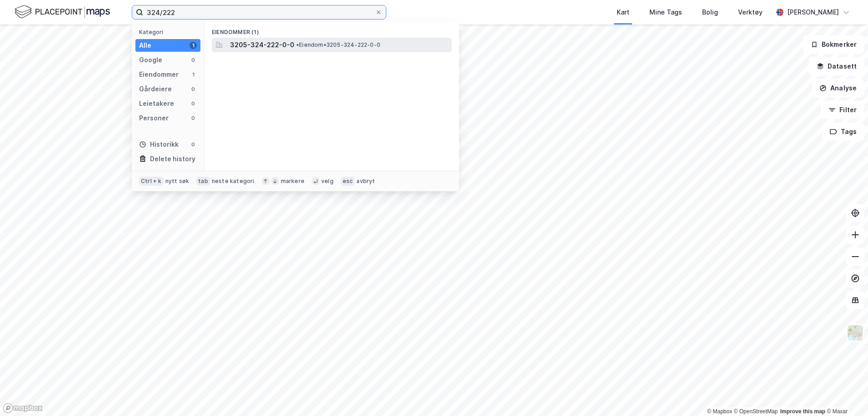 The image size is (868, 416). I want to click on span: 3205-324-222-0-0, so click(262, 45).